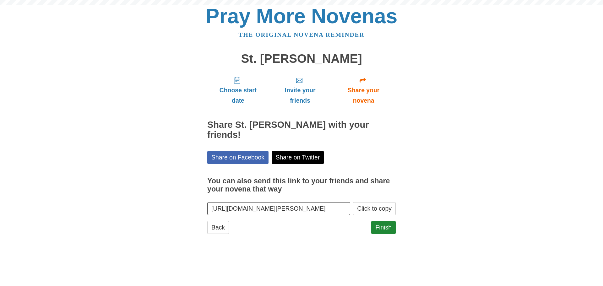  Describe the element at coordinates (375, 209) in the screenshot. I see `button: Click to copy` at that location.